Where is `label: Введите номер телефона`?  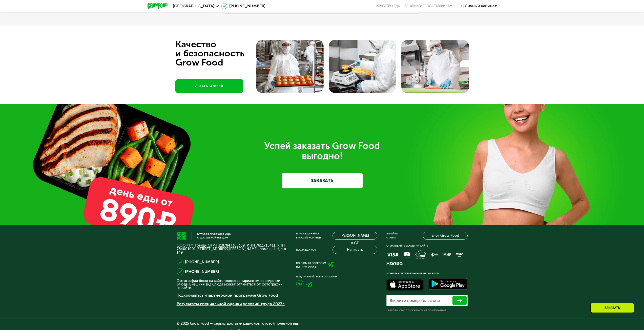 label: Введите номер телефона is located at coordinates (415, 301).